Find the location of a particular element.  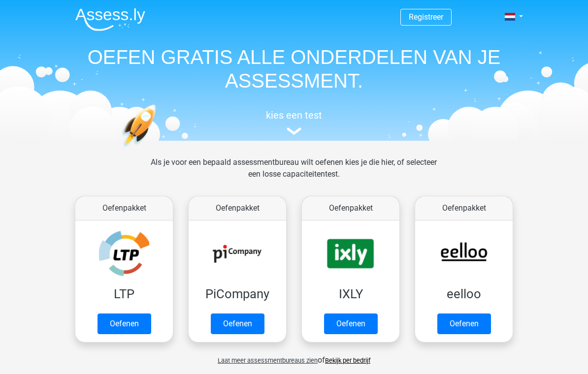

img: Assessly is located at coordinates (110, 19).